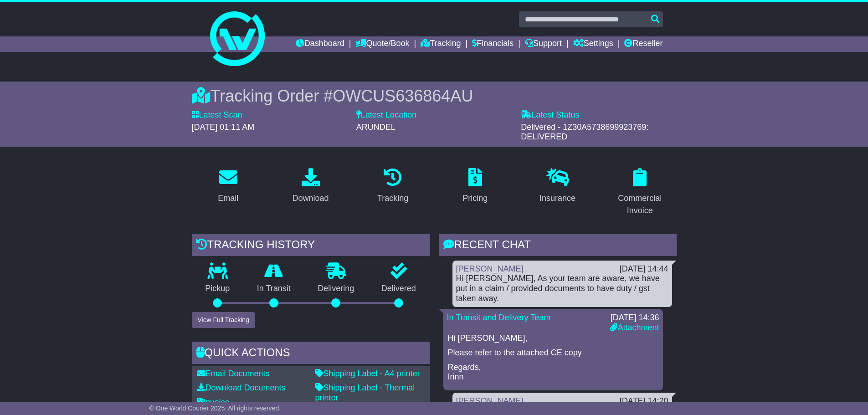 The height and width of the screenshot is (415, 868). I want to click on span: ARUNDEL, so click(376, 127).